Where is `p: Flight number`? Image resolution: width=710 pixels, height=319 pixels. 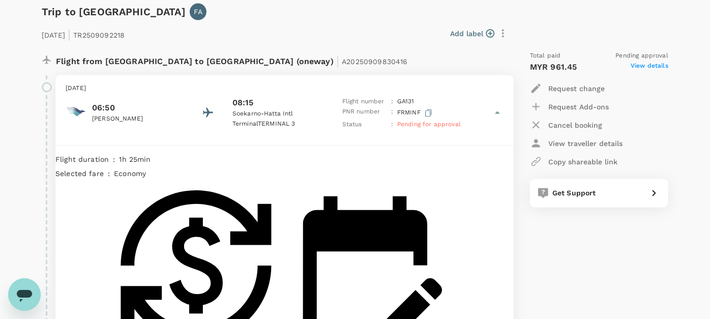 p: Flight number is located at coordinates (365, 102).